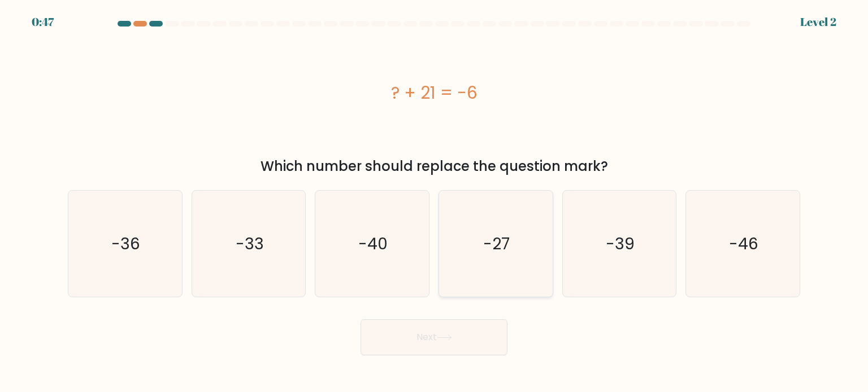  I want to click on div: Which number should replace the question mark?, so click(434, 167).